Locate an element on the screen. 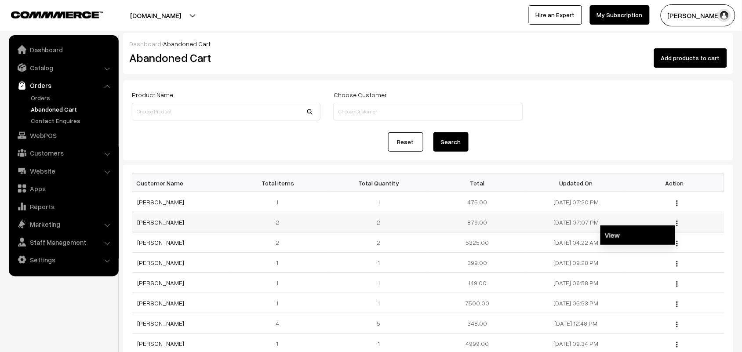 The height and width of the screenshot is (352, 742). td: 5 is located at coordinates (379, 324).